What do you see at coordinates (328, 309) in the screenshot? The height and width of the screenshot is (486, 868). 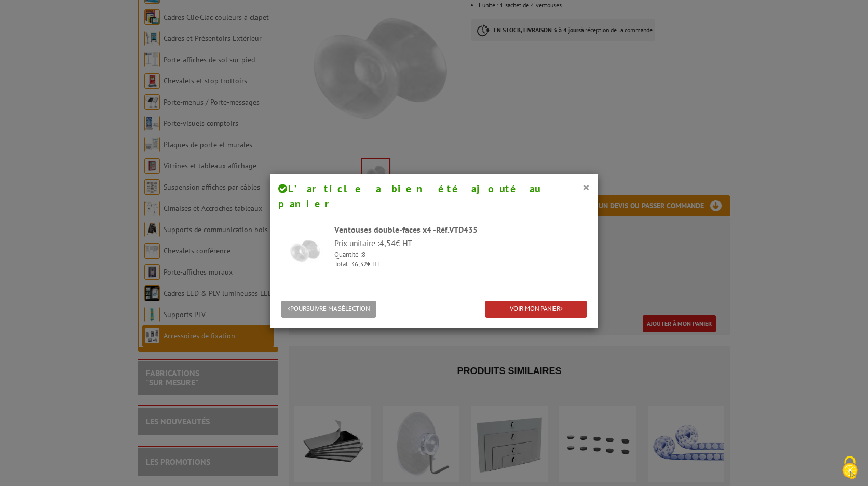 I see `button: POURSUIVRE MA SÉLECTION` at bounding box center [328, 309].